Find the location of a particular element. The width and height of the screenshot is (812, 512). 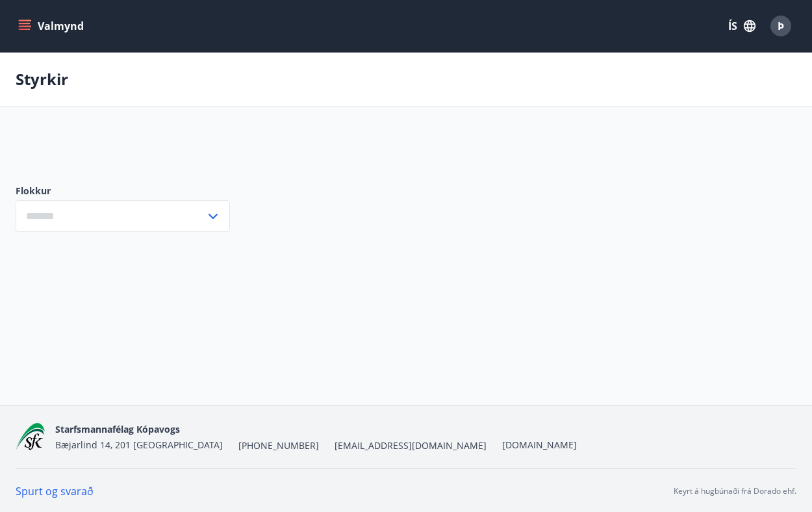

a: Spurt og svarað is located at coordinates (54, 491).